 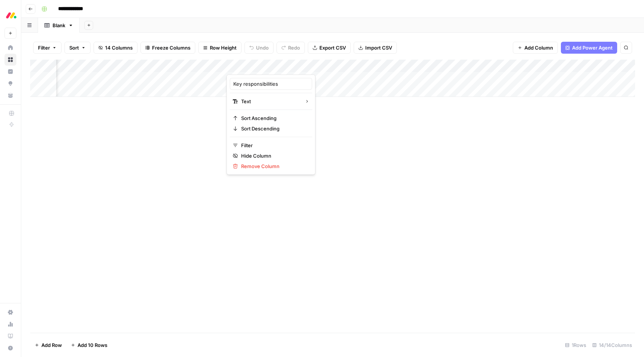 What do you see at coordinates (274, 128) in the screenshot?
I see `span: Sort Descending` at bounding box center [274, 128].